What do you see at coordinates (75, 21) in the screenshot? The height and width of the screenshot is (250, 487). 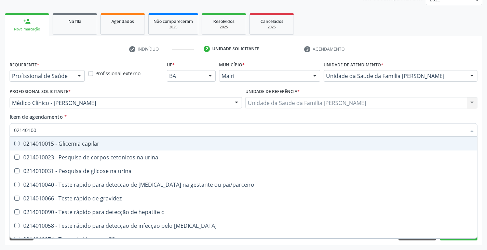 I see `span: Na fila` at bounding box center [75, 21].